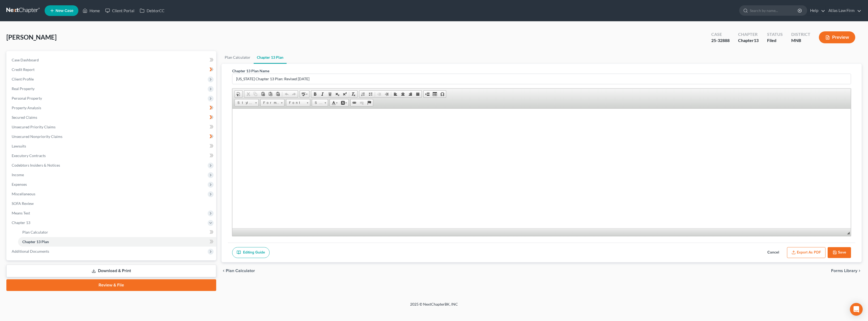 Image resolution: width=868 pixels, height=321 pixels. I want to click on button: Forms Library chevron_right, so click(847, 271).